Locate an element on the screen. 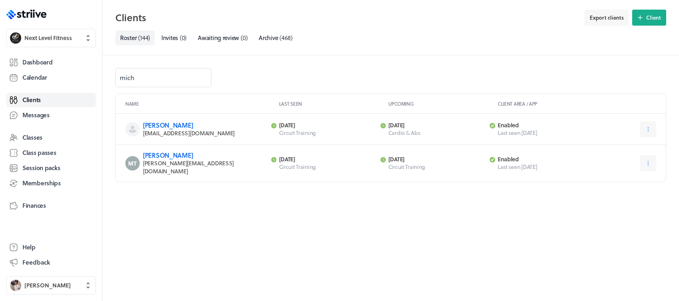  span: Classes is located at coordinates (32, 137).